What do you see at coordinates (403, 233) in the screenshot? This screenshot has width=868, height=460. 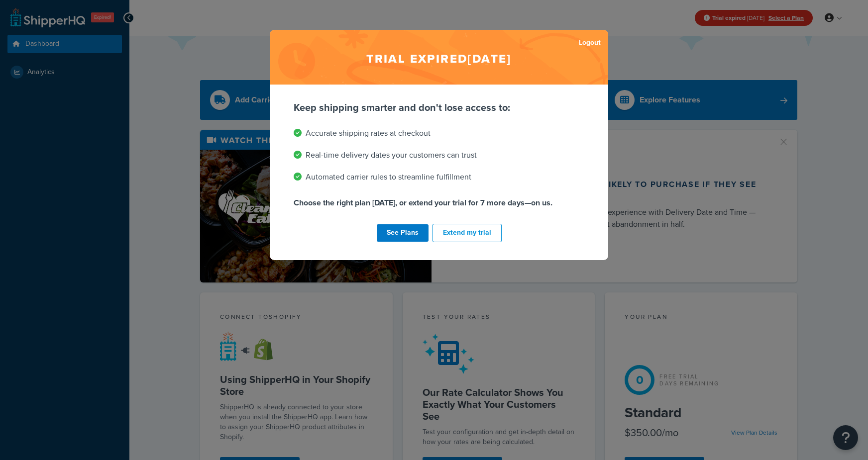 I see `a: See Plans` at bounding box center [403, 233].